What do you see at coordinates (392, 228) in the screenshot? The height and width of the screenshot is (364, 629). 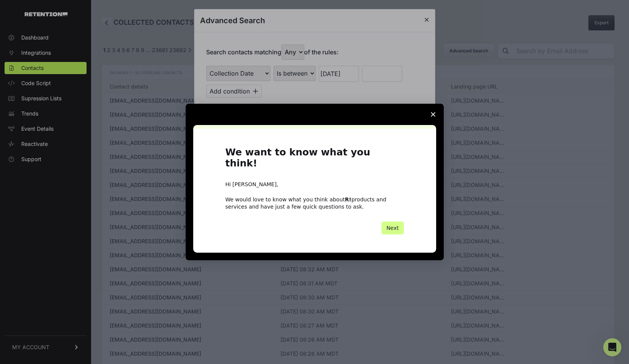 I see `button: Next` at bounding box center [392, 228].